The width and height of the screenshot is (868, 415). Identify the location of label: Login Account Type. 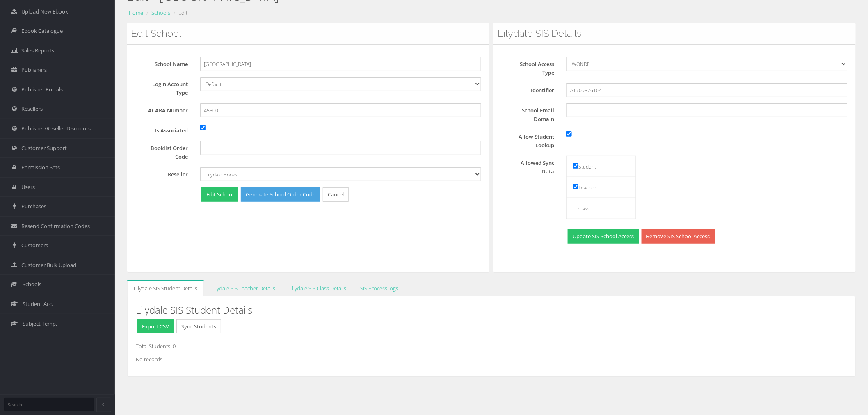
(164, 87).